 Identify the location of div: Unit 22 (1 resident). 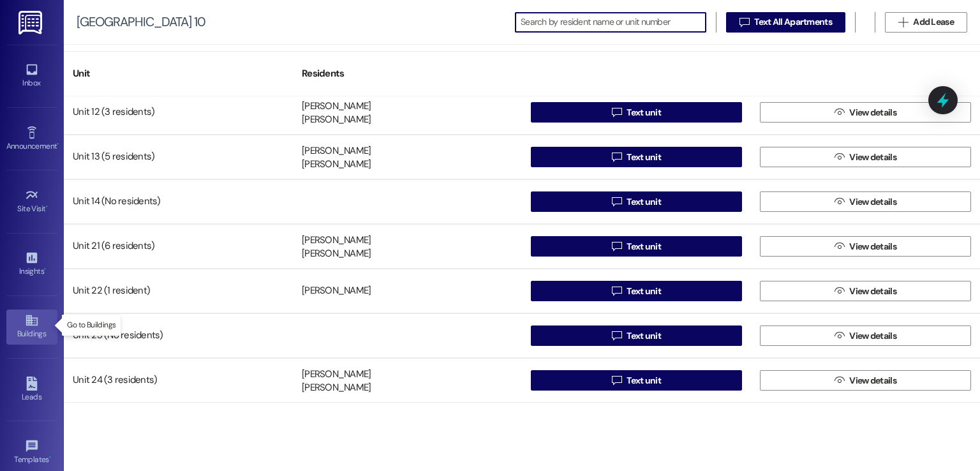
(178, 291).